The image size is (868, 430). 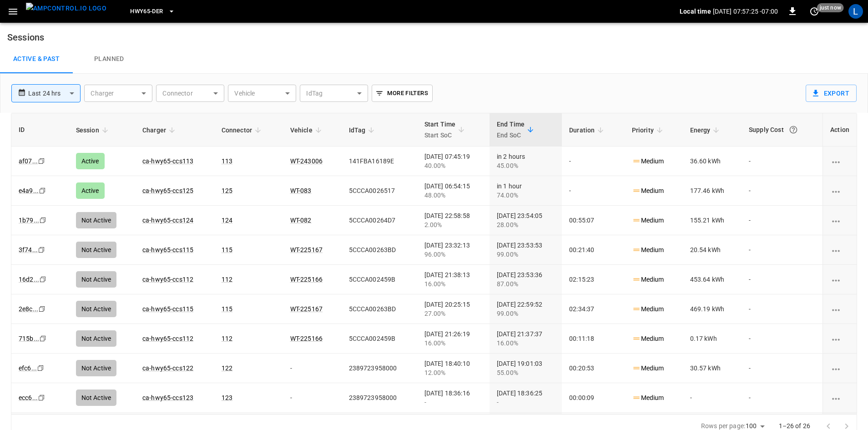 I want to click on a: 113, so click(x=227, y=161).